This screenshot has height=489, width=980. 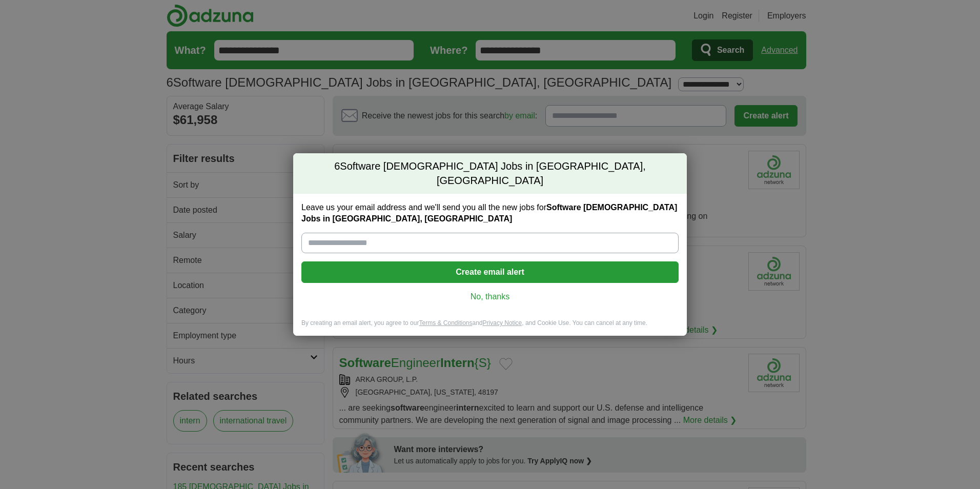 I want to click on a: Terms & Conditions, so click(x=445, y=323).